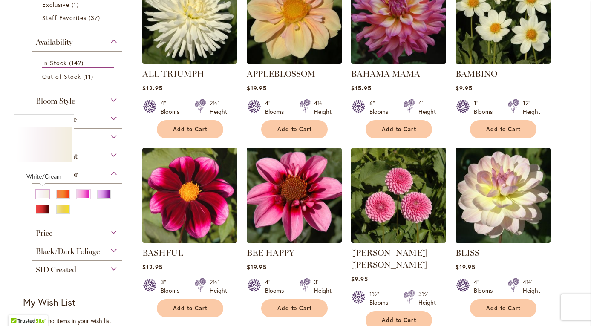  I want to click on img: BLISS, so click(503, 195).